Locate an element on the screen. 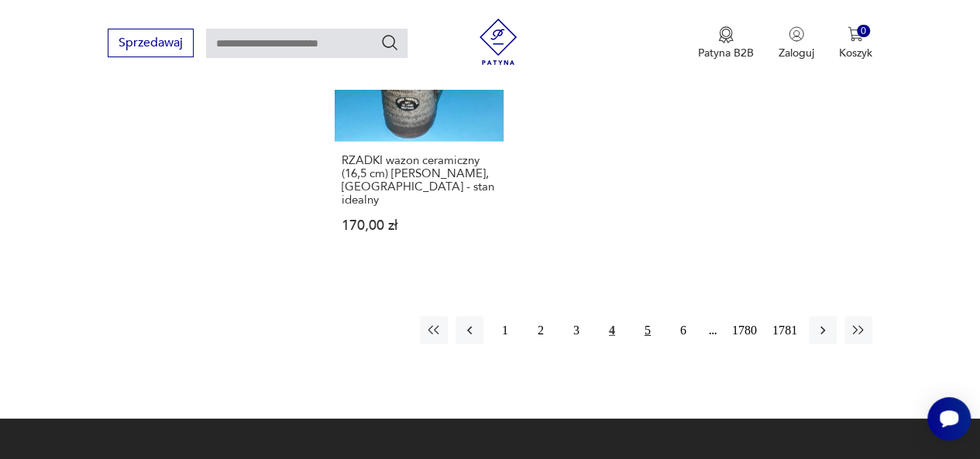  a: Ikona medaluPatyna B2B is located at coordinates (726, 43).